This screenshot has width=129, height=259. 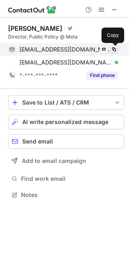 What do you see at coordinates (66, 141) in the screenshot?
I see `button: Send email` at bounding box center [66, 141].